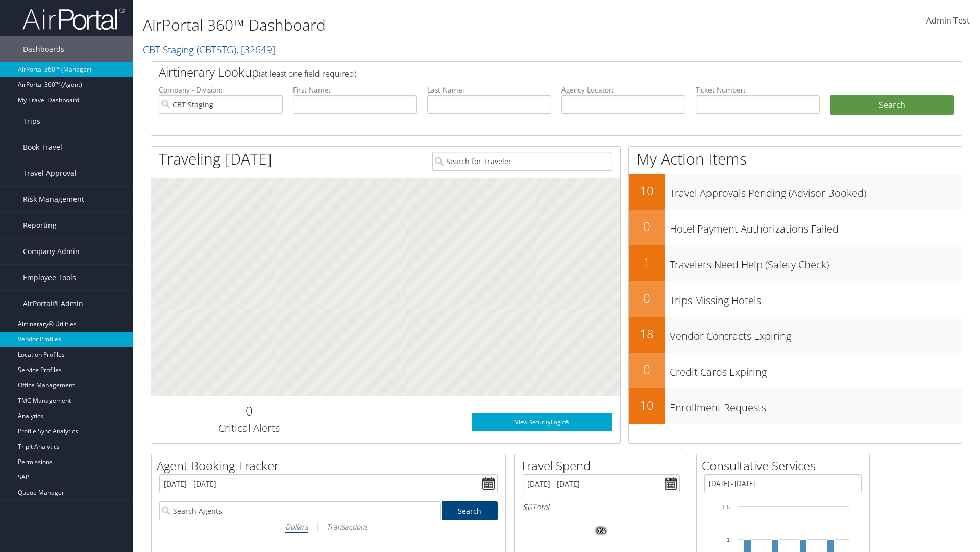 Image resolution: width=980 pixels, height=552 pixels. What do you see at coordinates (816, 369) in the screenshot?
I see `h3: Credit Cards Expiring` at bounding box center [816, 369].